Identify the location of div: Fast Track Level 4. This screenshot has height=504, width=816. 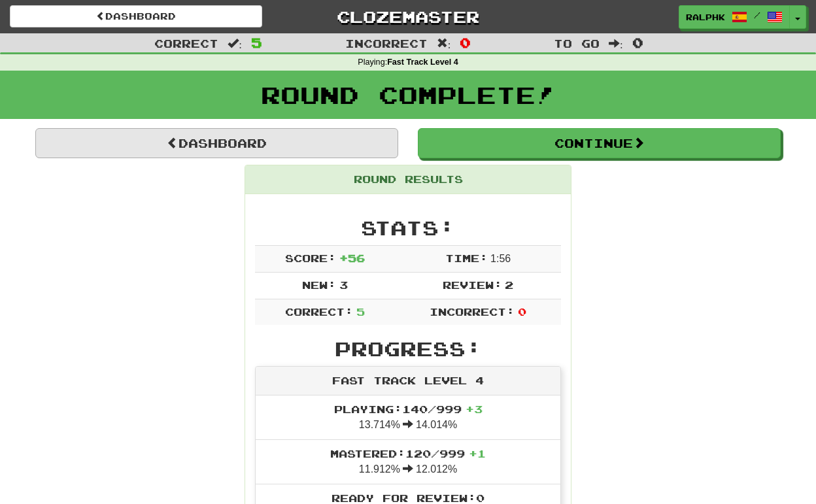
(408, 381).